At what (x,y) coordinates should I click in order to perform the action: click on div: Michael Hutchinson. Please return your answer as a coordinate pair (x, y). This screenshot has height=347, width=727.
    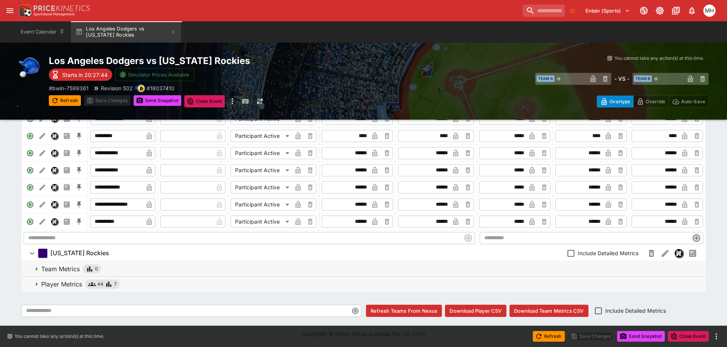
    Looking at the image, I should click on (709, 11).